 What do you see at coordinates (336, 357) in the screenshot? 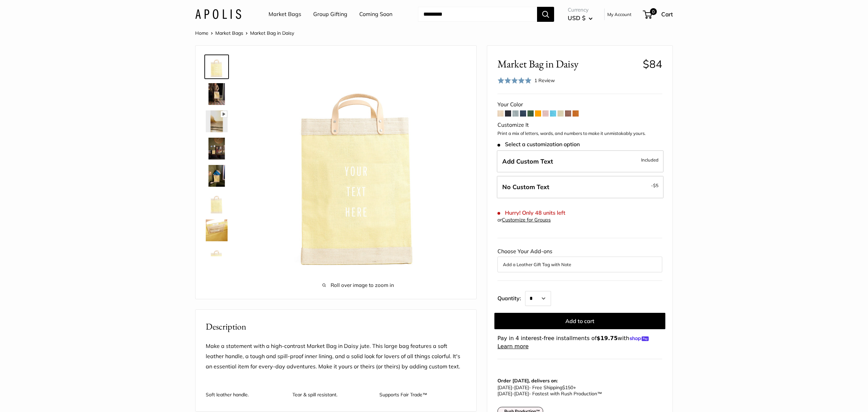
I see `p: Make a statement with a high-contrast Market Bag in Daisy jute. This large bag features a soft le...` at bounding box center [336, 357].